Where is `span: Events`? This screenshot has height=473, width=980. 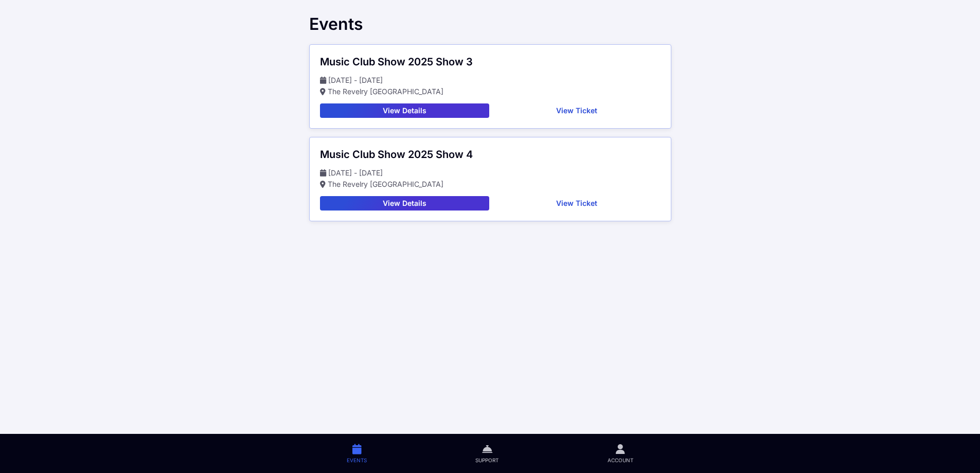 span: Events is located at coordinates (357, 459).